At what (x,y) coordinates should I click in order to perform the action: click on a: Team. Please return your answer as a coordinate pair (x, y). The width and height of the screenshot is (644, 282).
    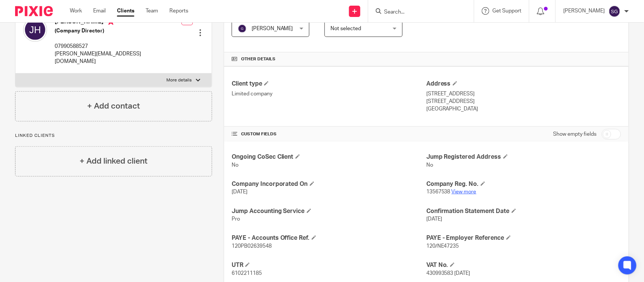
    Looking at the image, I should click on (152, 11).